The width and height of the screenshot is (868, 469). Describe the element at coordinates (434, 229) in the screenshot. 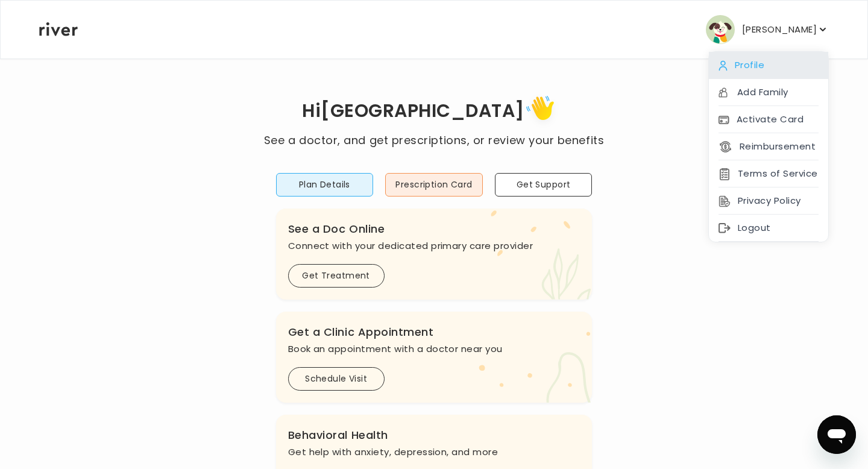

I see `h3: See a Doc Online` at that location.